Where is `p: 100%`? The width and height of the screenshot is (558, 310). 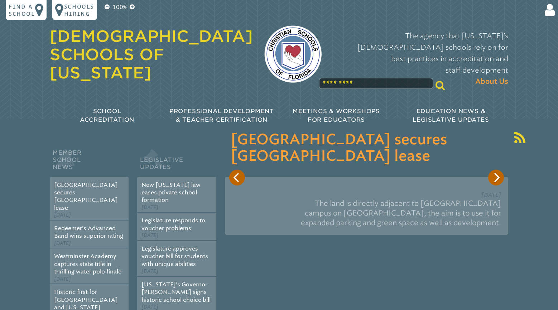 p: 100% is located at coordinates (120, 7).